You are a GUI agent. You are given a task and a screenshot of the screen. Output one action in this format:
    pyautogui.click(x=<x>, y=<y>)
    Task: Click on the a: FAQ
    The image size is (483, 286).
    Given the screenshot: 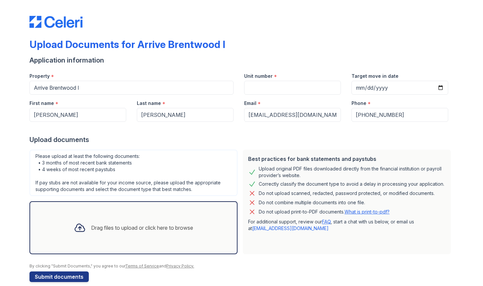 What is the action you would take?
    pyautogui.click(x=326, y=221)
    